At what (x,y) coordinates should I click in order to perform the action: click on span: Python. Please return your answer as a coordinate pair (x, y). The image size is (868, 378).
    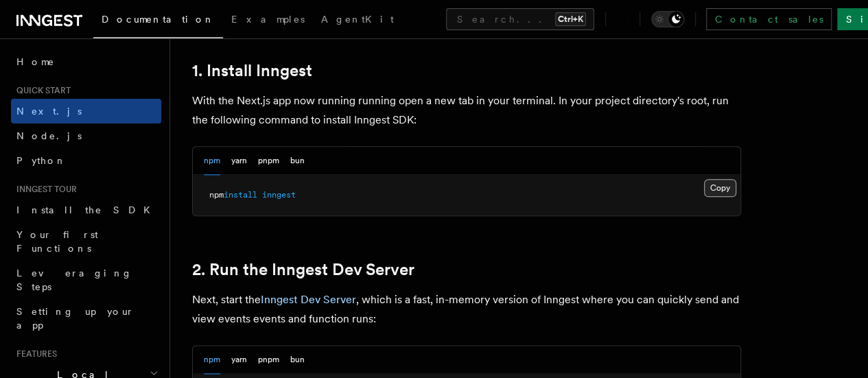
    Looking at the image, I should click on (41, 161).